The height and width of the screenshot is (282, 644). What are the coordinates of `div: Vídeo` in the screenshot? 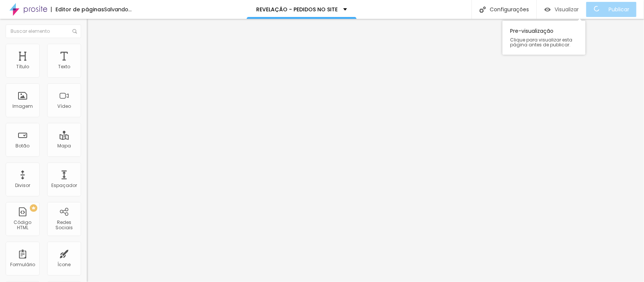 It's located at (65, 106).